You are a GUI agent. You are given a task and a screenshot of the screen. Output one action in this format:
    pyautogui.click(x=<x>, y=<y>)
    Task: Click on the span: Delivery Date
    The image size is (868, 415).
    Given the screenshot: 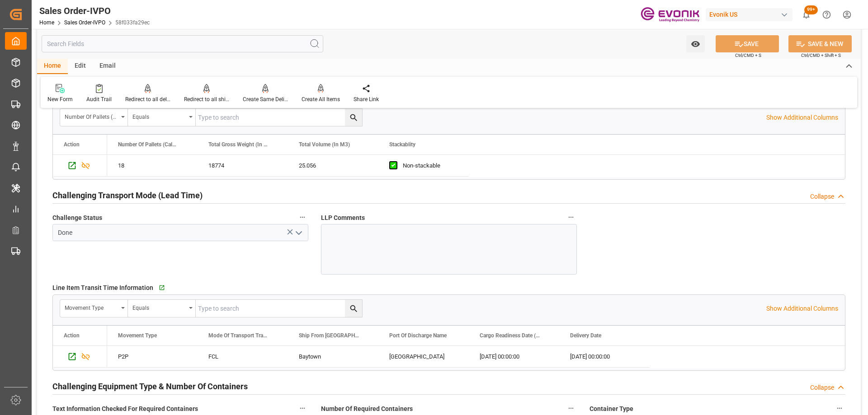 What is the action you would take?
    pyautogui.click(x=585, y=336)
    